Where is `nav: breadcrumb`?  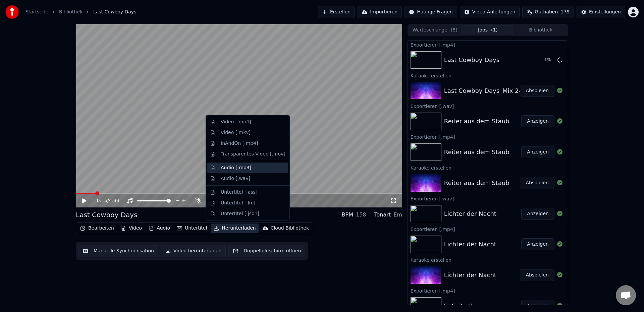 nav: breadcrumb is located at coordinates (81, 12).